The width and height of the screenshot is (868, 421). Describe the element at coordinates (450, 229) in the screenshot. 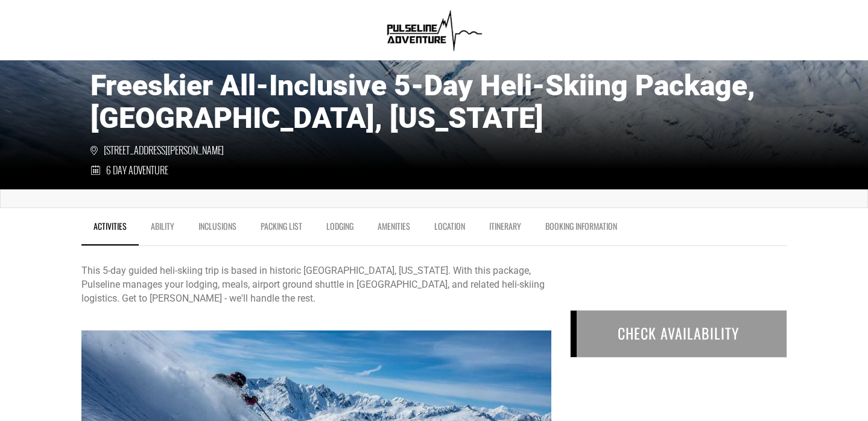

I see `a: Location` at that location.